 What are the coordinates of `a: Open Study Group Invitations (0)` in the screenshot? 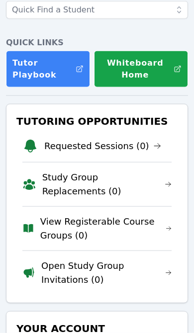 It's located at (106, 273).